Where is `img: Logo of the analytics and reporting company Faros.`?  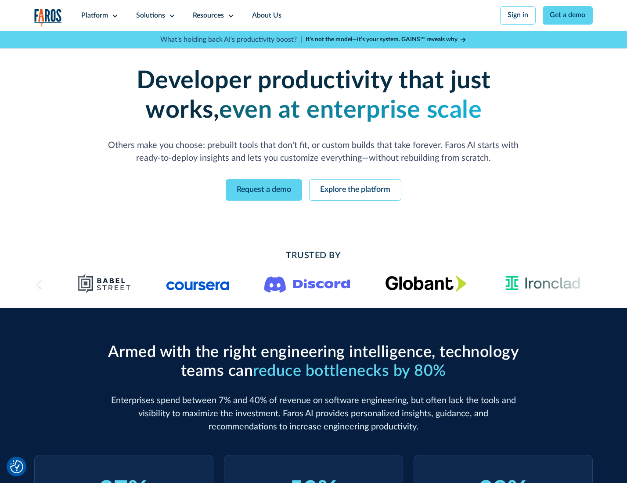 img: Logo of the analytics and reporting company Faros. is located at coordinates (48, 18).